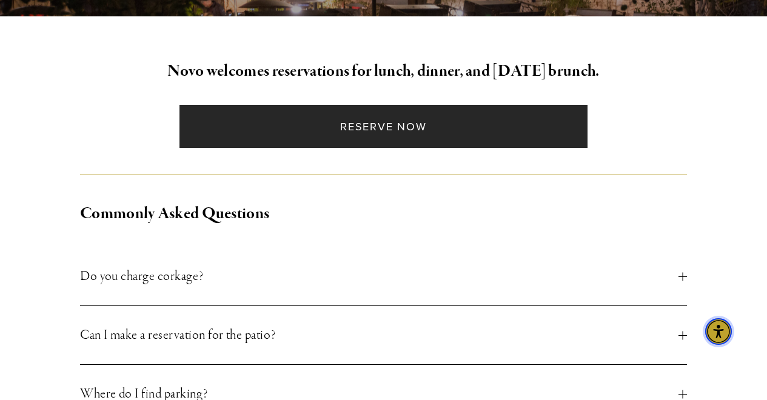  I want to click on span: Do you charge corkage?, so click(379, 276).